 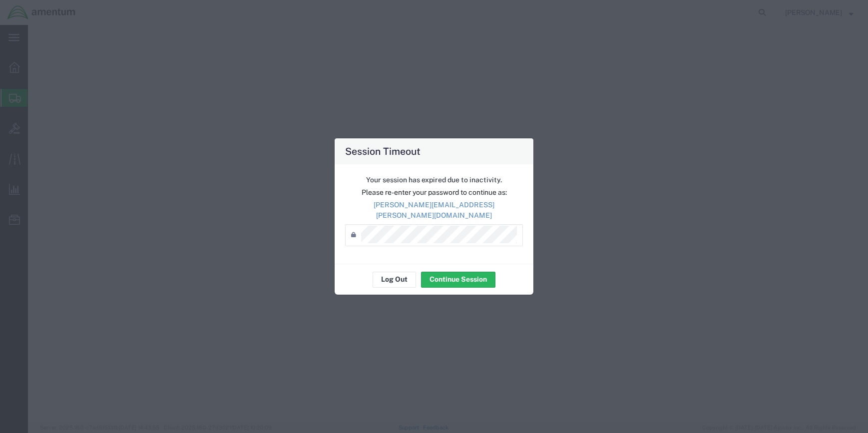 I want to click on p: Please re-enter your password to continue as:, so click(x=434, y=193).